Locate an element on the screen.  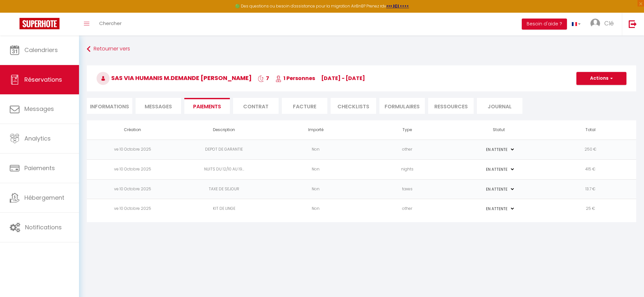
td: KIT DE LINGE is located at coordinates (224, 209).